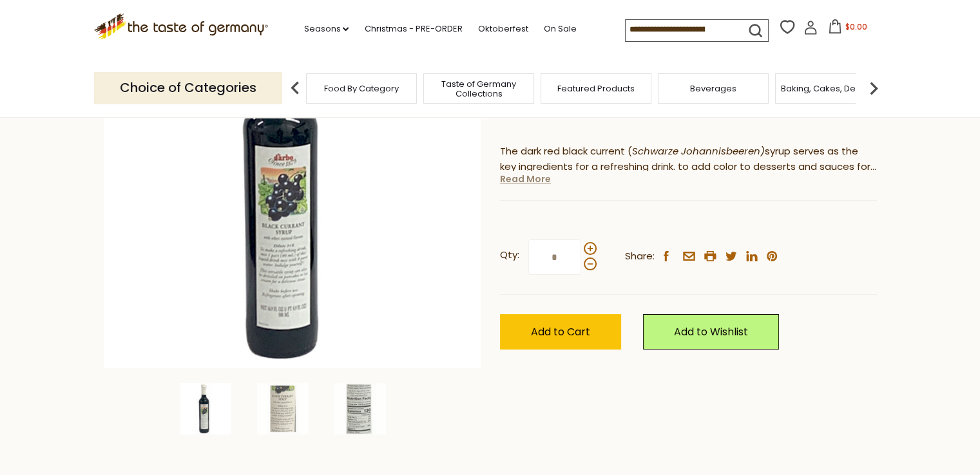  What do you see at coordinates (596, 88) in the screenshot?
I see `span: Featured Products` at bounding box center [596, 88].